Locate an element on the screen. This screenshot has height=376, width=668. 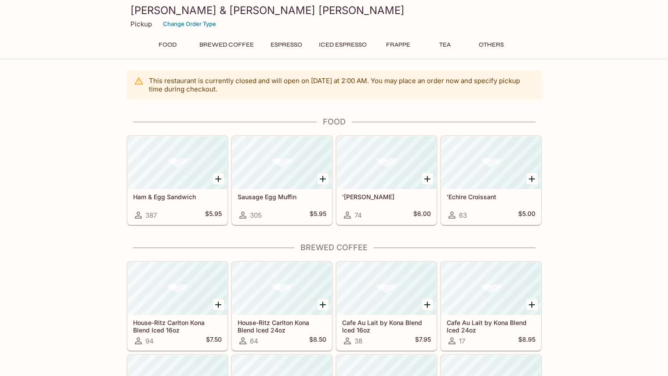
span: 74 is located at coordinates (358, 215).